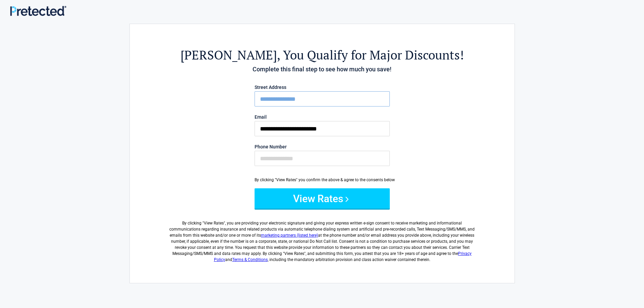  I want to click on a: Terms & Conditions, so click(250, 260).